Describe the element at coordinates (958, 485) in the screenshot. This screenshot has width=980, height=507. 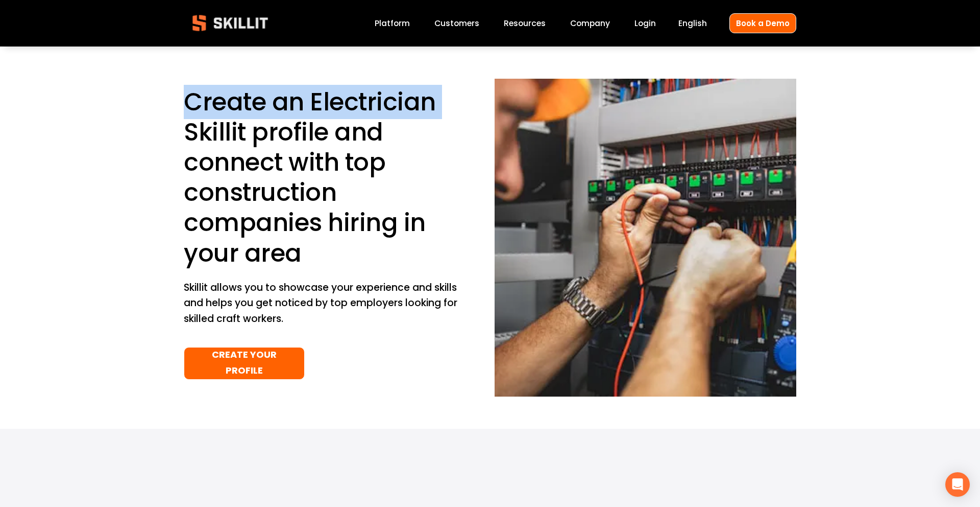
I see `div: Open Intercom Messenger` at that location.